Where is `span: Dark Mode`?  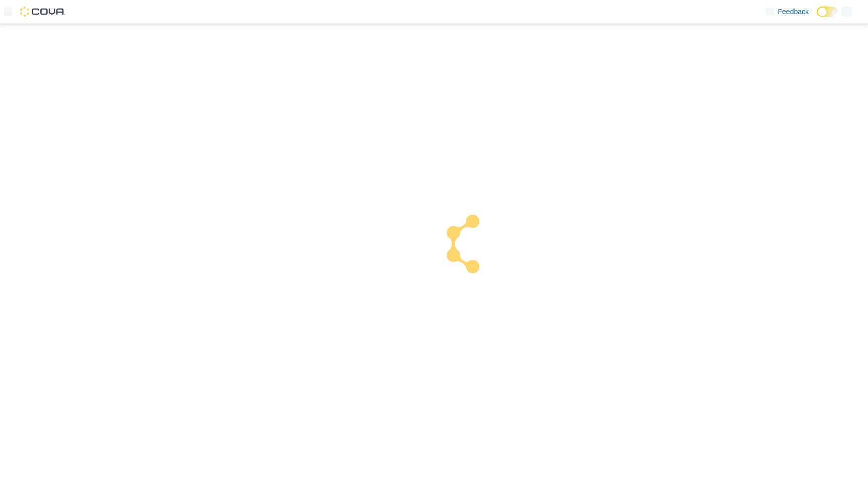
span: Dark Mode is located at coordinates (817, 17).